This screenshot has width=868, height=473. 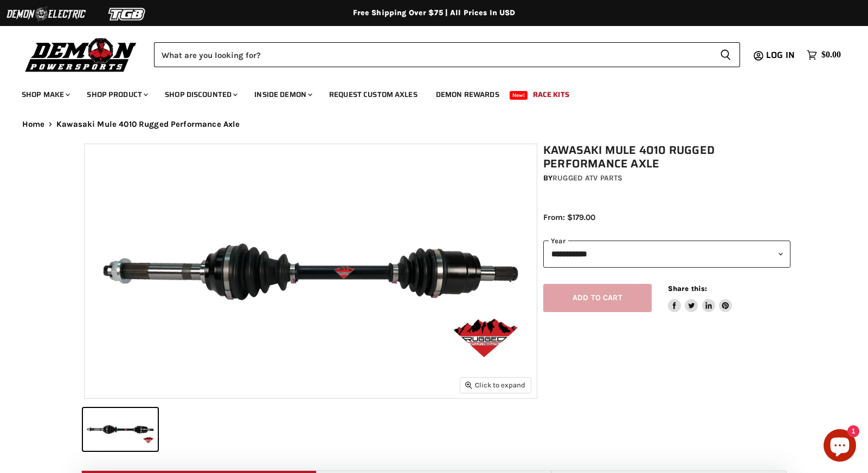 I want to click on a: Demon Rewards, so click(x=467, y=95).